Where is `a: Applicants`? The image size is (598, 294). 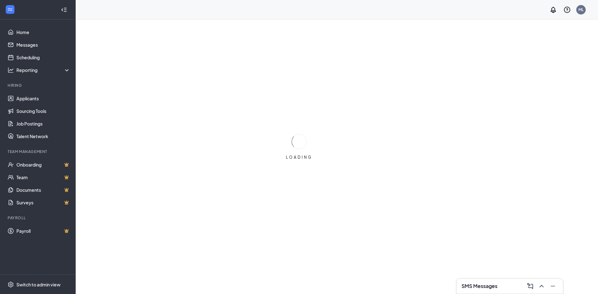 a: Applicants is located at coordinates (43, 98).